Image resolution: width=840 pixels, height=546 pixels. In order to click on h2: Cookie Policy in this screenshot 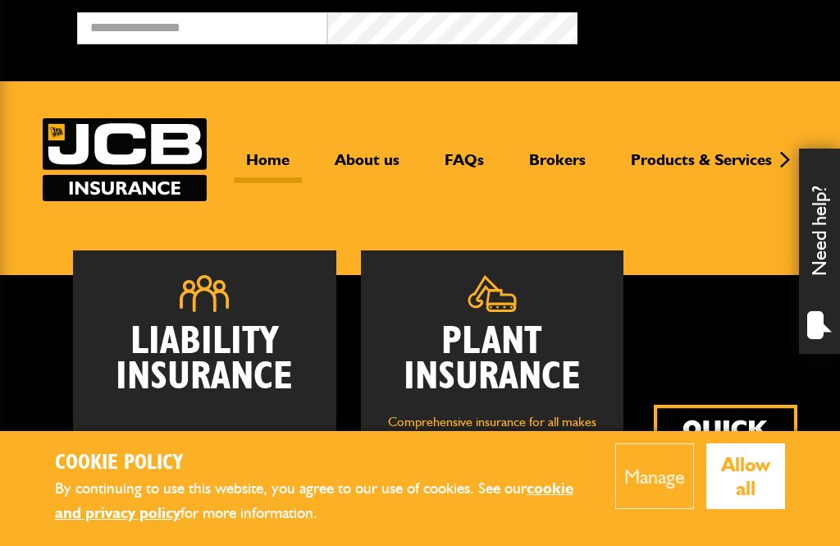, I will do `click(322, 463)`.